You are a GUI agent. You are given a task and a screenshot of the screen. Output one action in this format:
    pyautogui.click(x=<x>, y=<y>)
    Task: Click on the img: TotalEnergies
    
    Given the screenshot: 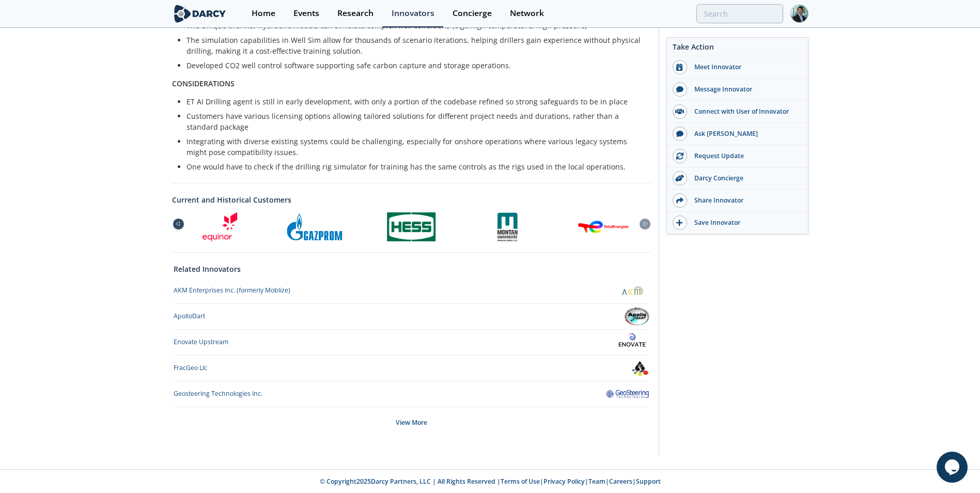 What is the action you would take?
    pyautogui.click(x=603, y=227)
    